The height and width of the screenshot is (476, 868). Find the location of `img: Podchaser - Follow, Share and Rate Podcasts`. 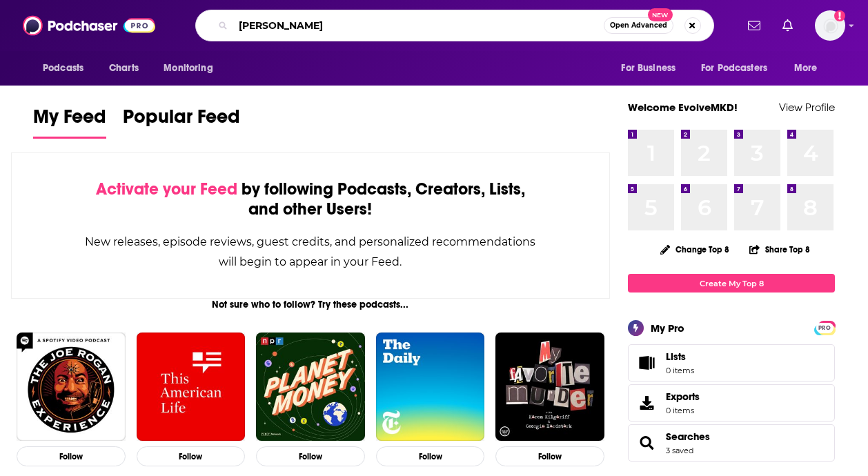

img: Podchaser - Follow, Share and Rate Podcasts is located at coordinates (89, 25).